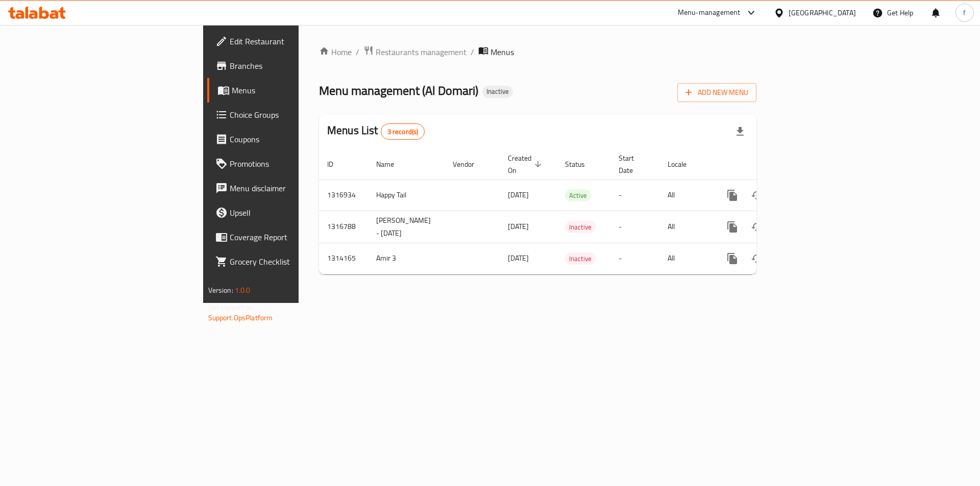  What do you see at coordinates (294, 262) in the screenshot?
I see `span: Grocery Checklist` at bounding box center [294, 262].